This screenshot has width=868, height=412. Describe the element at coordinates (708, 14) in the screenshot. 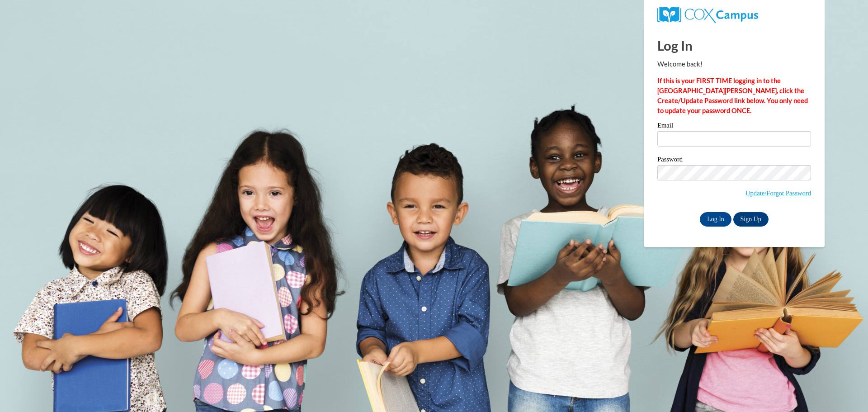

I see `a: COX Campus` at that location.